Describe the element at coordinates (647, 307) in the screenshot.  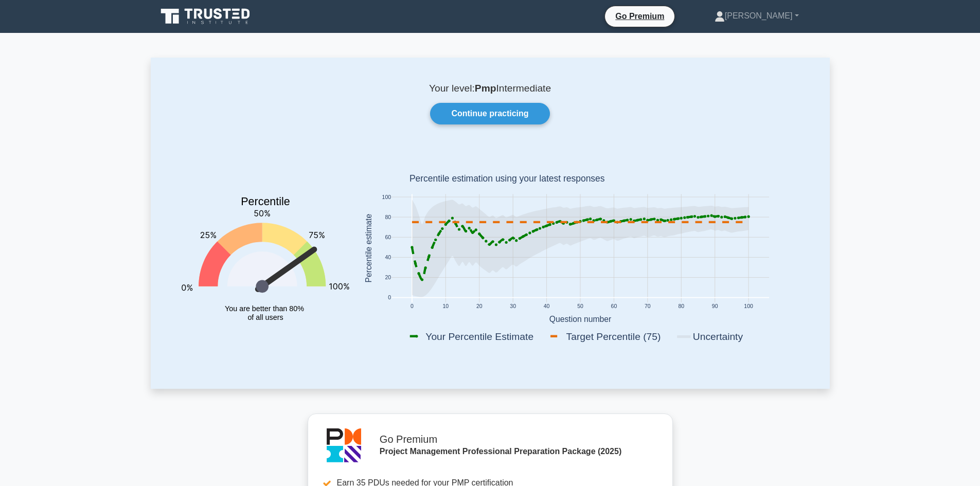
I see `text: 70` at that location.